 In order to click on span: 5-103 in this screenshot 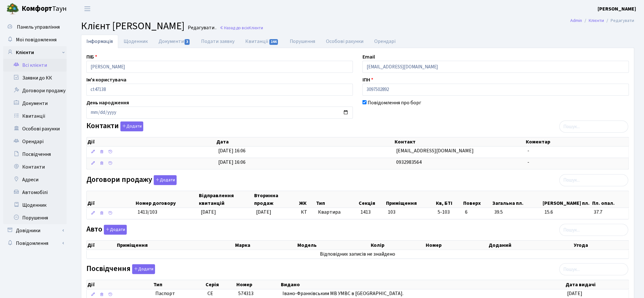, I will do `click(449, 212)`.